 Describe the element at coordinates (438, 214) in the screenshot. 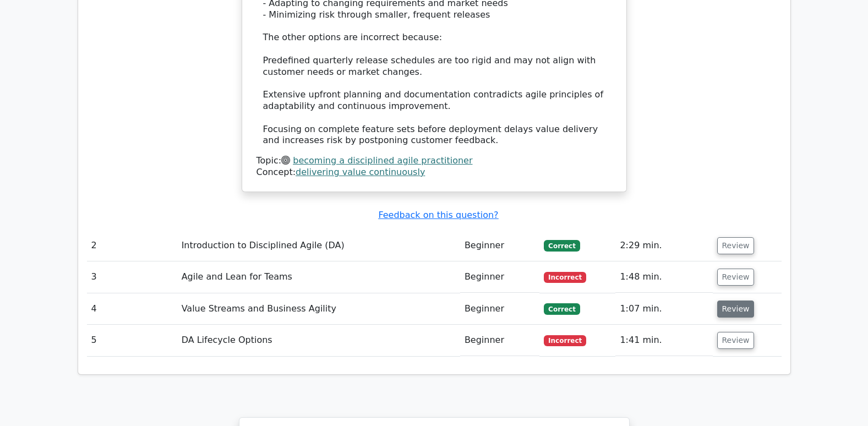

I see `u: Feedback on this question?` at that location.